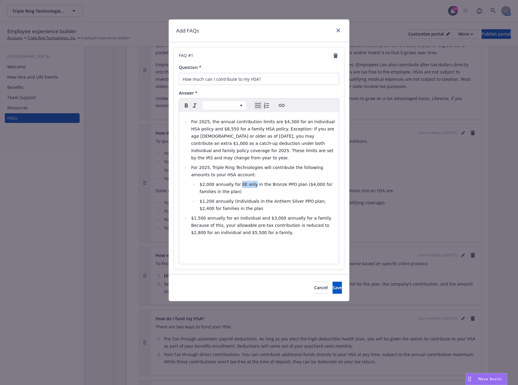 The height and width of the screenshot is (385, 518). I want to click on button: Block type, so click(224, 106).